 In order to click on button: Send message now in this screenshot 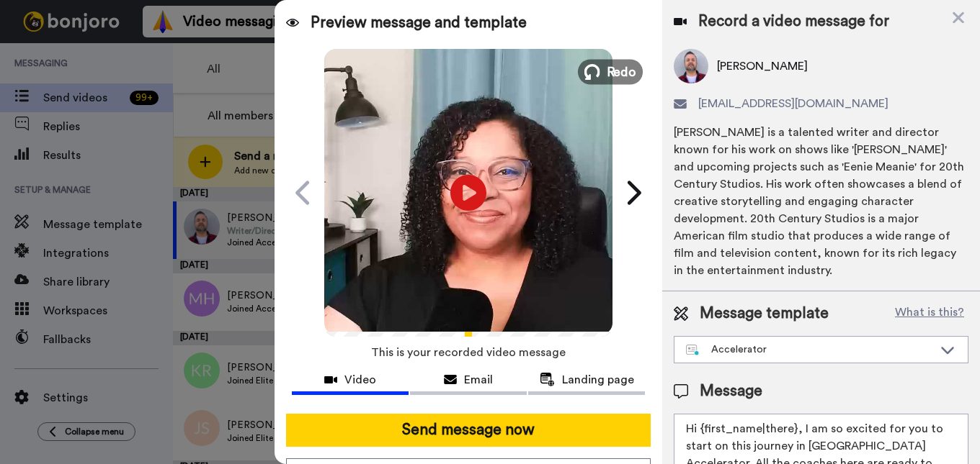, I will do `click(469, 430)`.